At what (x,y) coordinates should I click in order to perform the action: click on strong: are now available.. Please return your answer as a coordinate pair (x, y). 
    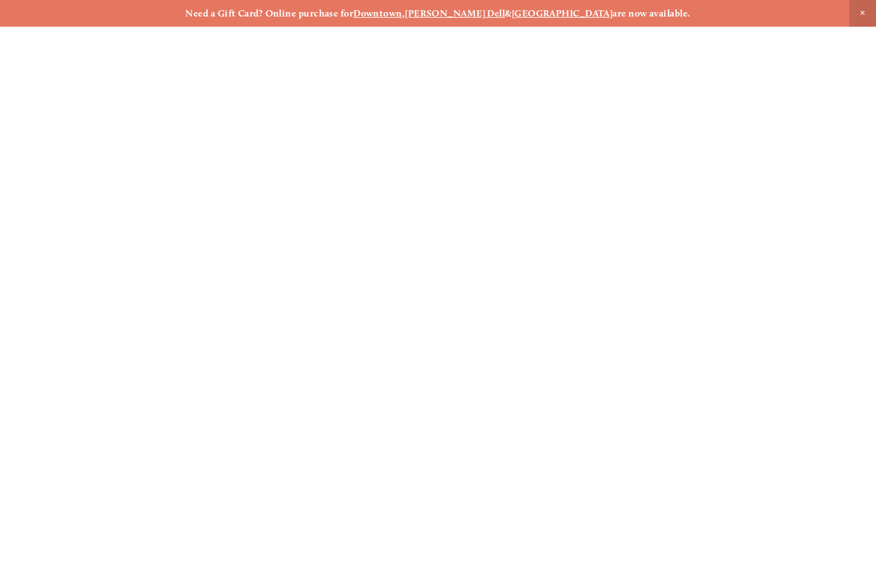
    Looking at the image, I should click on (651, 13).